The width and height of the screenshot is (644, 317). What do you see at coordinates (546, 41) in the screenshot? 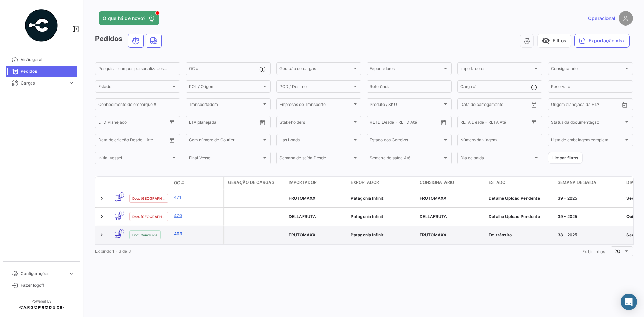
I see `span: visibility_off` at bounding box center [546, 41].